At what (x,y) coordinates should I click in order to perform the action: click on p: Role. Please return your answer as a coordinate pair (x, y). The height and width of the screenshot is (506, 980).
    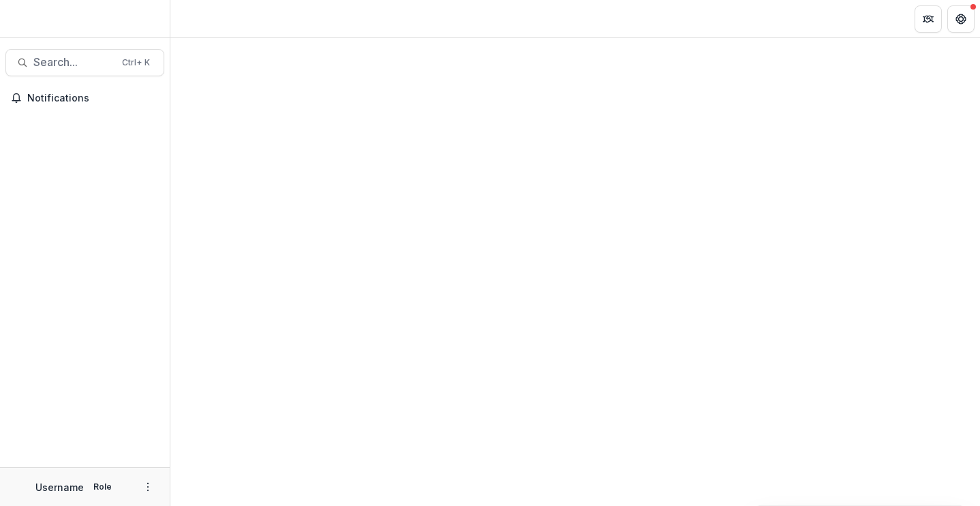
    Looking at the image, I should click on (102, 487).